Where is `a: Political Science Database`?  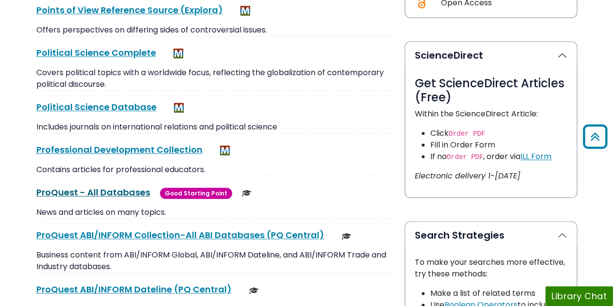
a: Political Science Database is located at coordinates (96, 107).